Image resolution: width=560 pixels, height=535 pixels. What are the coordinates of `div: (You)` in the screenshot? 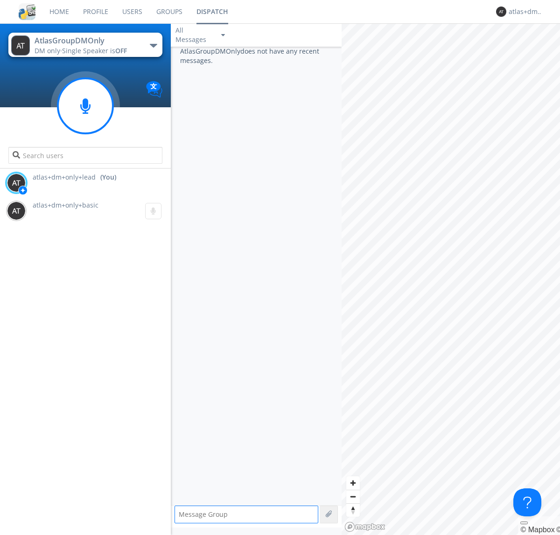 It's located at (108, 177).